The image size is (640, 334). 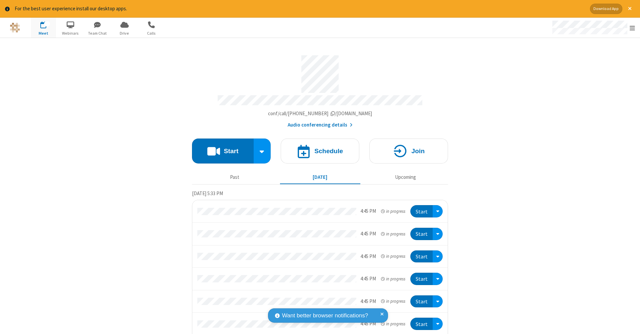 I want to click on button: Schedule, so click(x=320, y=151).